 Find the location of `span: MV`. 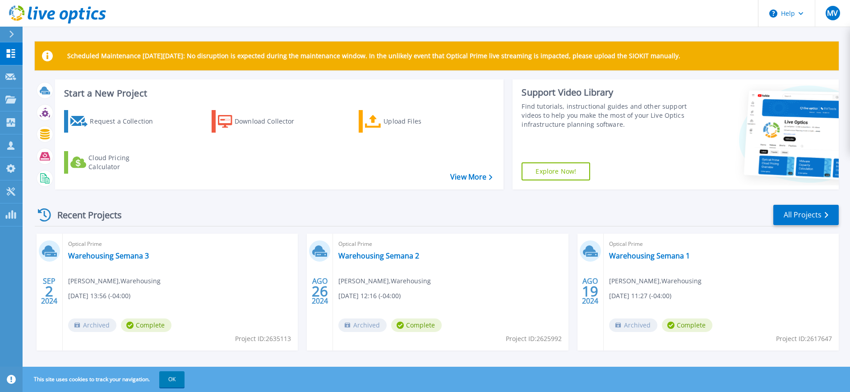

span: MV is located at coordinates (832, 13).